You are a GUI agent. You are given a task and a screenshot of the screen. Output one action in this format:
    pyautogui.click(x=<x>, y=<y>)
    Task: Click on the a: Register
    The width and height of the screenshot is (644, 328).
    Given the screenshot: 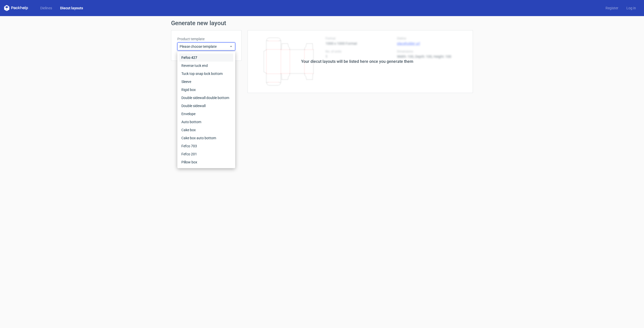 What is the action you would take?
    pyautogui.click(x=612, y=8)
    